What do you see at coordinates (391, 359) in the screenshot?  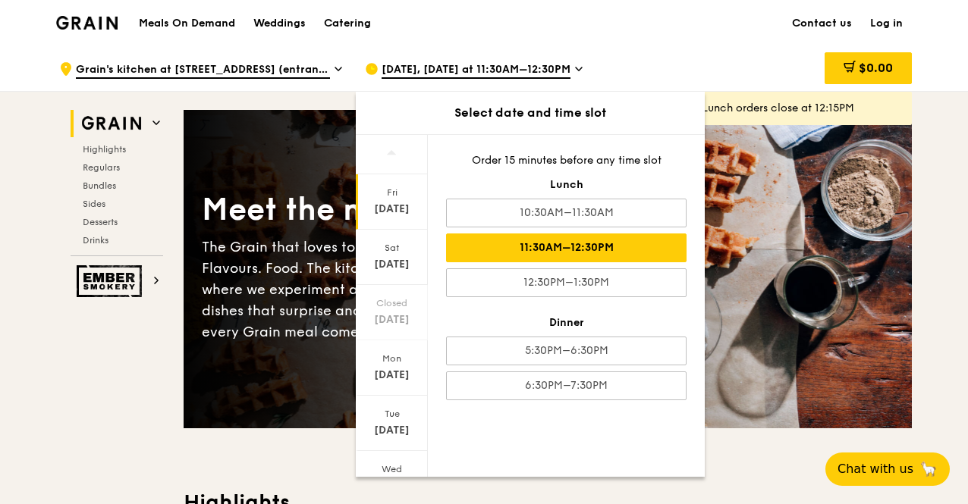 I see `div: Mon` at bounding box center [391, 359].